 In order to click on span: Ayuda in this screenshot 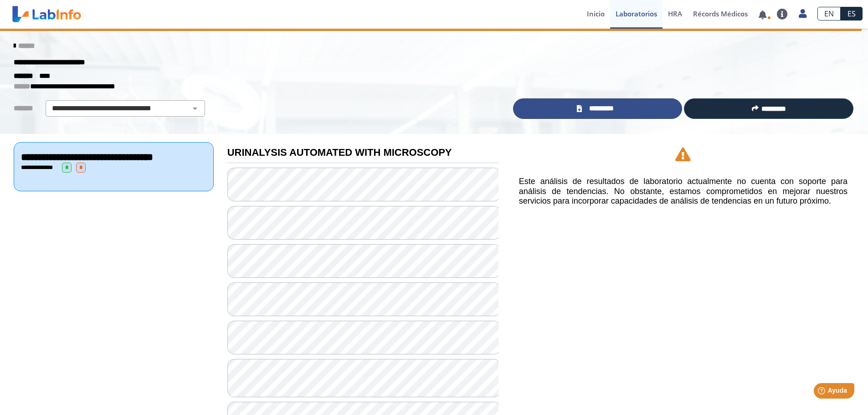, I will do `click(50, 11)`.